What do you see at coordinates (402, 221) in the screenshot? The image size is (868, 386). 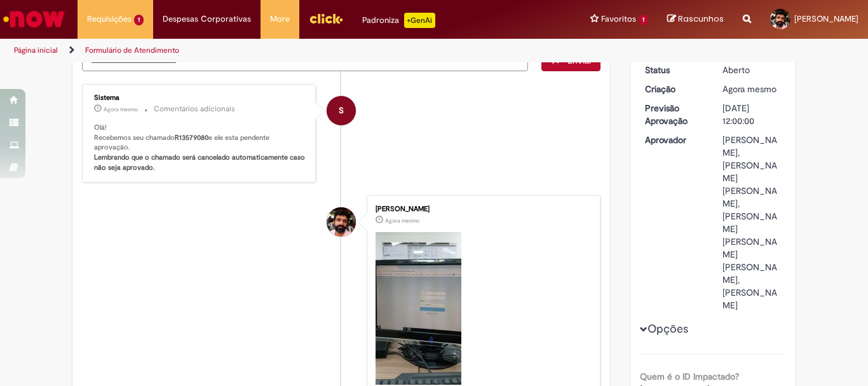 I see `time: 29/09/2025 20:34:43` at bounding box center [402, 221].